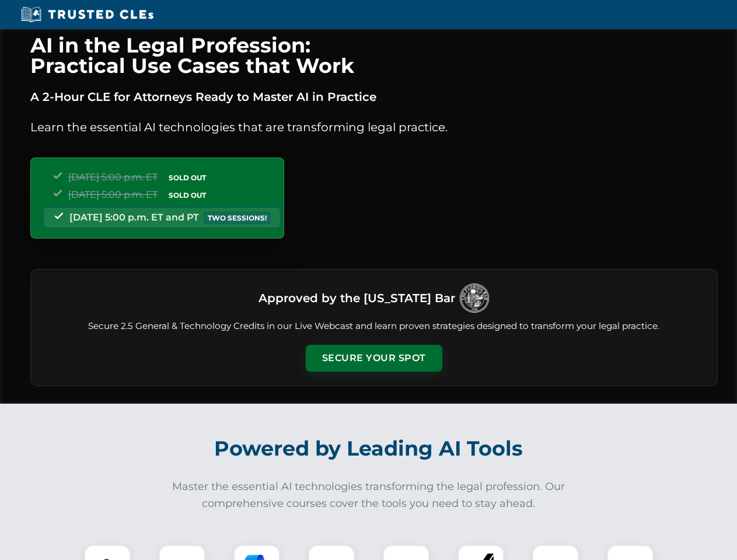  Describe the element at coordinates (87, 15) in the screenshot. I see `img: Trusted CLEs` at that location.